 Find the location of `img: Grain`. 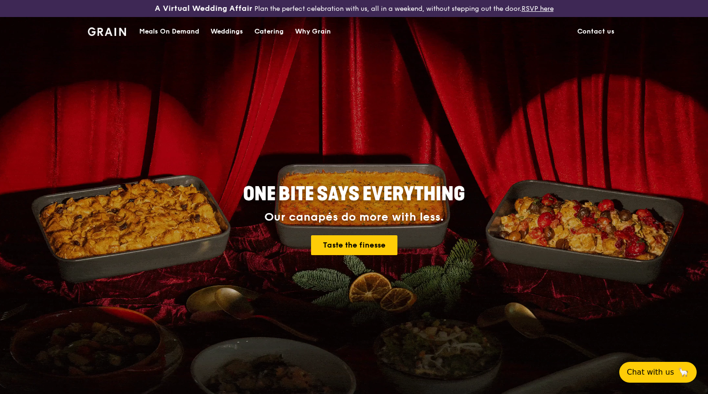

img: Grain is located at coordinates (107, 32).